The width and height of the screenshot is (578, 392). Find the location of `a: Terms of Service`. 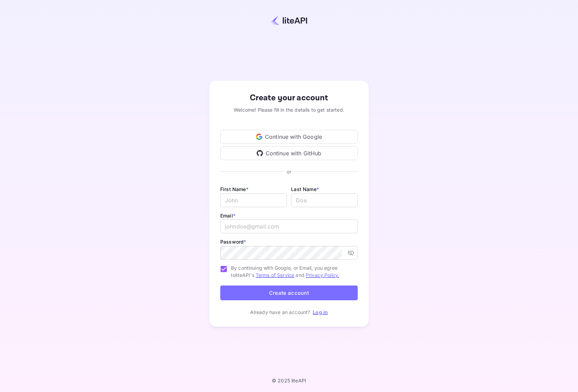

a: Terms of Service is located at coordinates (275, 275).